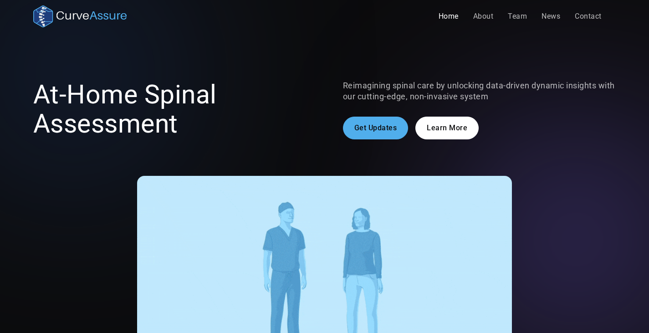 This screenshot has width=649, height=333. I want to click on a: home, so click(80, 16).